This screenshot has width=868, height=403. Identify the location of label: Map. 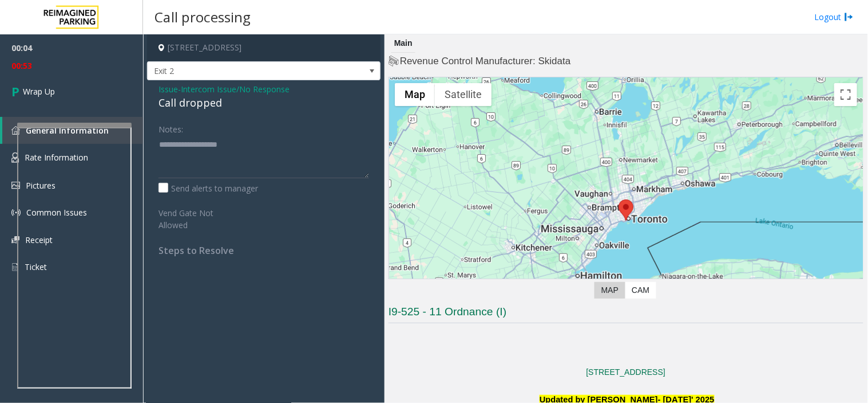
(610, 290).